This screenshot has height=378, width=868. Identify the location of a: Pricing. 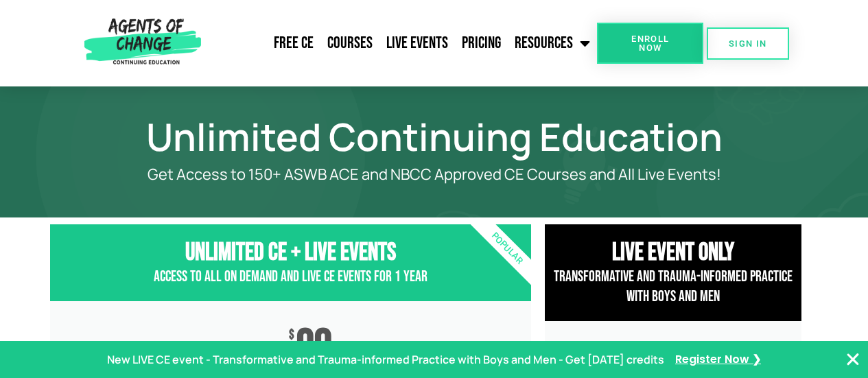
(481, 44).